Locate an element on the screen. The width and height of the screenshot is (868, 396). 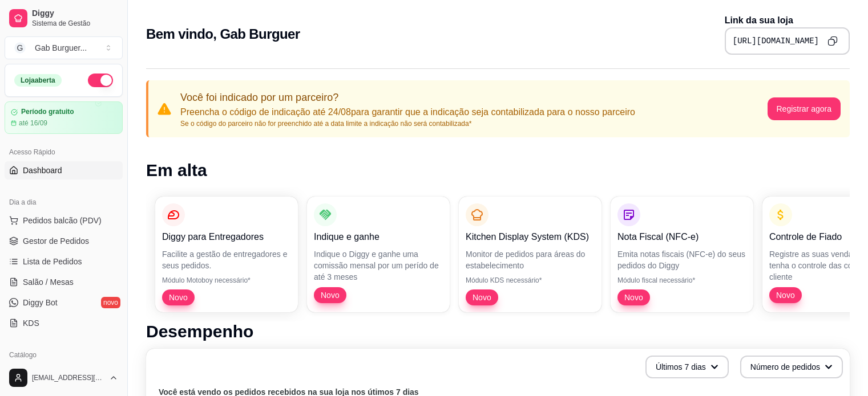
a: Salão / Mesas is located at coordinates (63, 282).